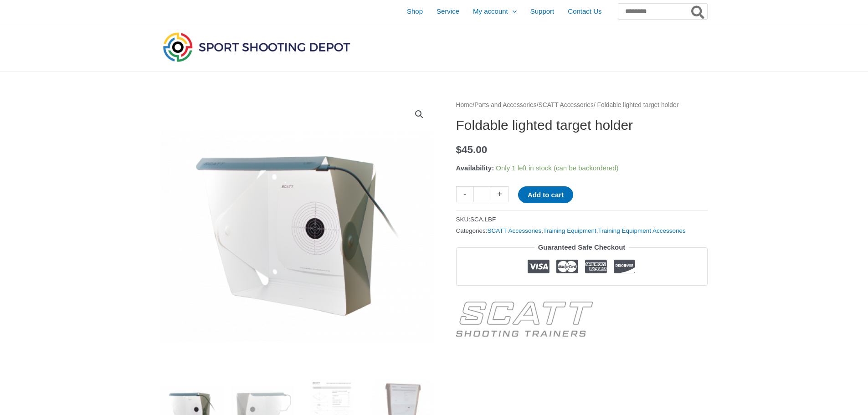 Image resolution: width=868 pixels, height=415 pixels. Describe the element at coordinates (557, 168) in the screenshot. I see `span: Only 1 left in stock (can be backordered)` at that location.